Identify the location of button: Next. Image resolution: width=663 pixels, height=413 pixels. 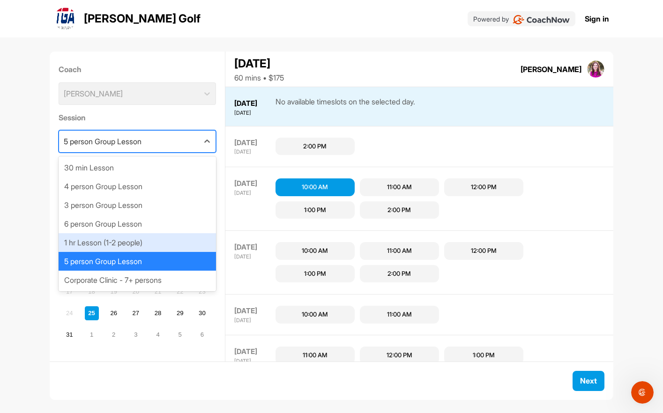
(589, 381).